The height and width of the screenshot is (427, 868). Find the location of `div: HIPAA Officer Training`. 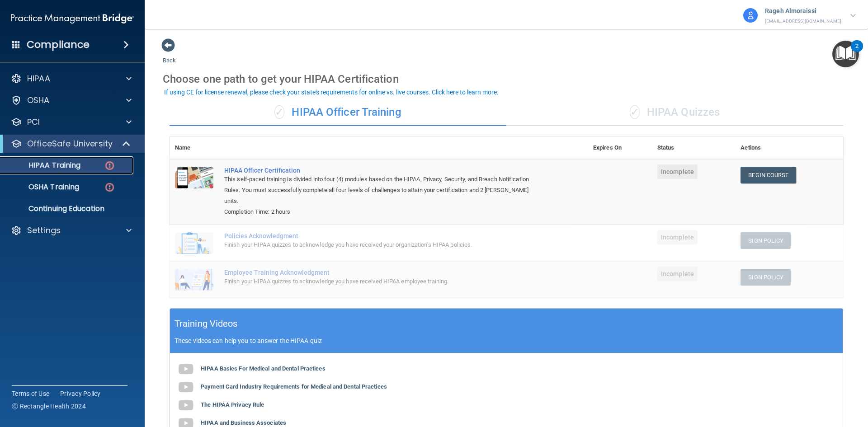

div: HIPAA Officer Training is located at coordinates (338, 112).